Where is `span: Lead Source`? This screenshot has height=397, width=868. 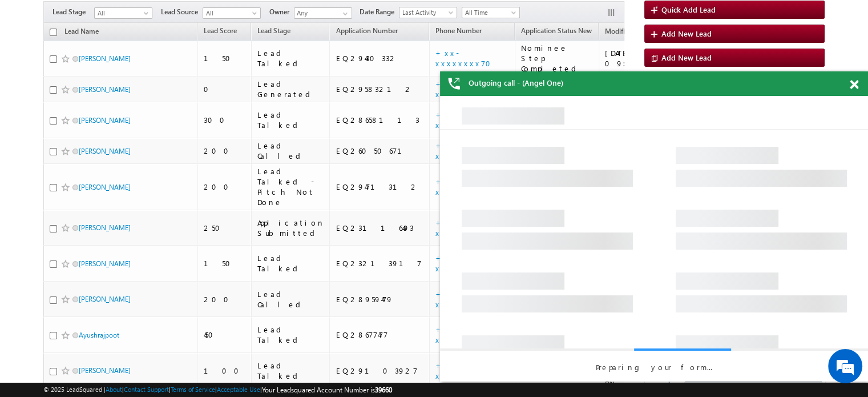 span: Lead Source is located at coordinates (181, 12).